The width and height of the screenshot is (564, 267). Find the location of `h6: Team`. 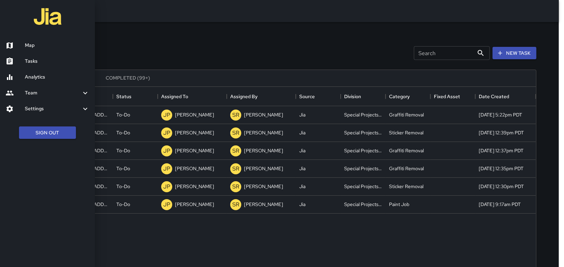

h6: Team is located at coordinates (53, 93).